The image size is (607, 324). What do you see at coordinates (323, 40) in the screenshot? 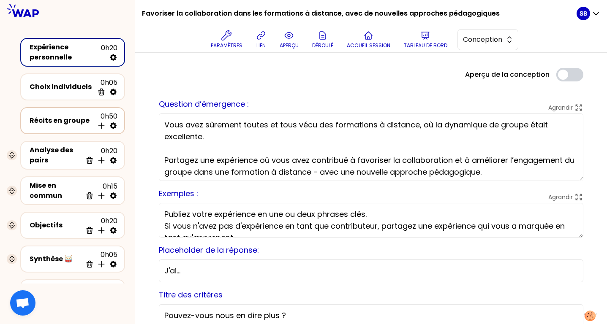
I see `button: Déroulé` at bounding box center [323, 40].